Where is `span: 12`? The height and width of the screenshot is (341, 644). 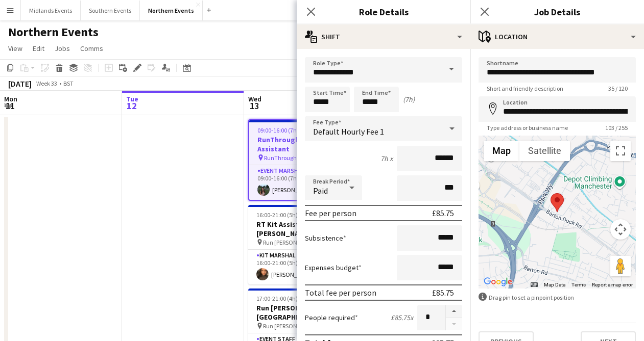 span: 12 is located at coordinates (131, 105).